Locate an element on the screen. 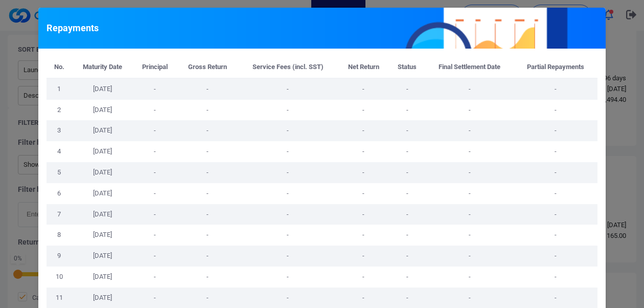 This screenshot has width=644, height=308. td: 4 is located at coordinates (59, 151).